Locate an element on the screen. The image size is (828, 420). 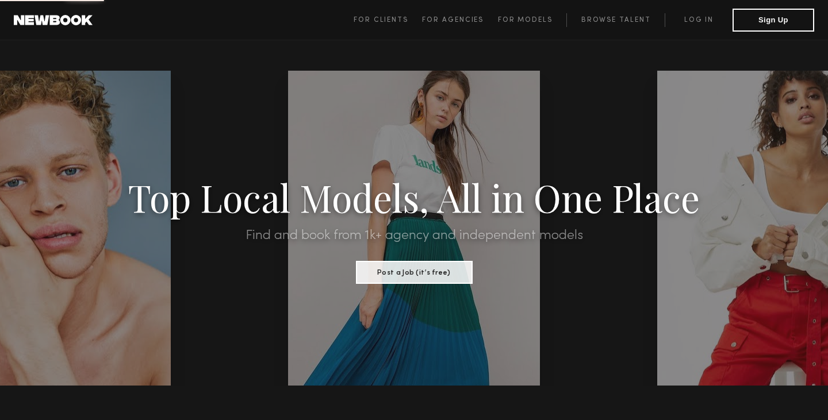
a: Log in is located at coordinates (698, 20).